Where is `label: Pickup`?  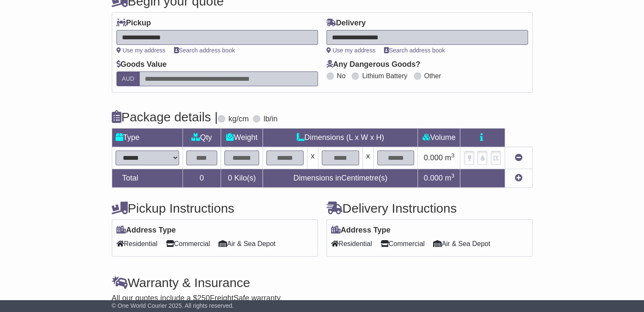 label: Pickup is located at coordinates (134, 23).